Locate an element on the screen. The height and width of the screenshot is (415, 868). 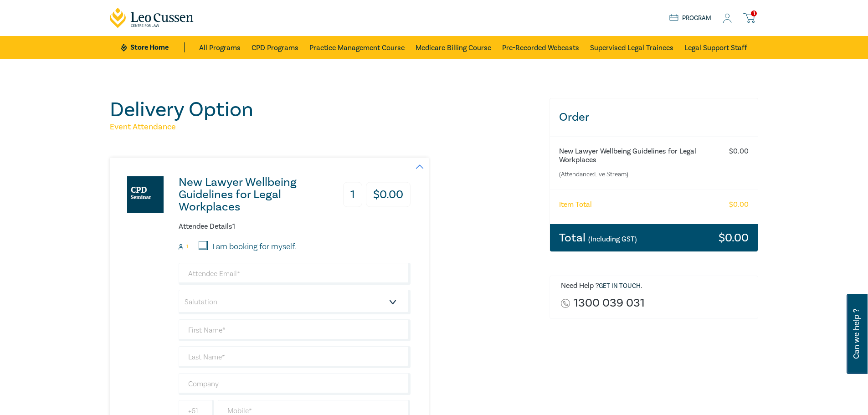
a: CPD Programs is located at coordinates (274, 48).